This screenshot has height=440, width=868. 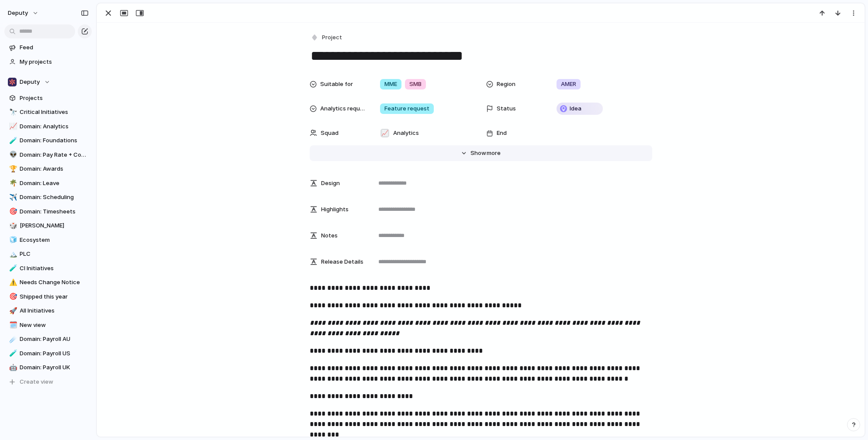 What do you see at coordinates (415, 84) in the screenshot?
I see `span: SMB` at bounding box center [415, 84].